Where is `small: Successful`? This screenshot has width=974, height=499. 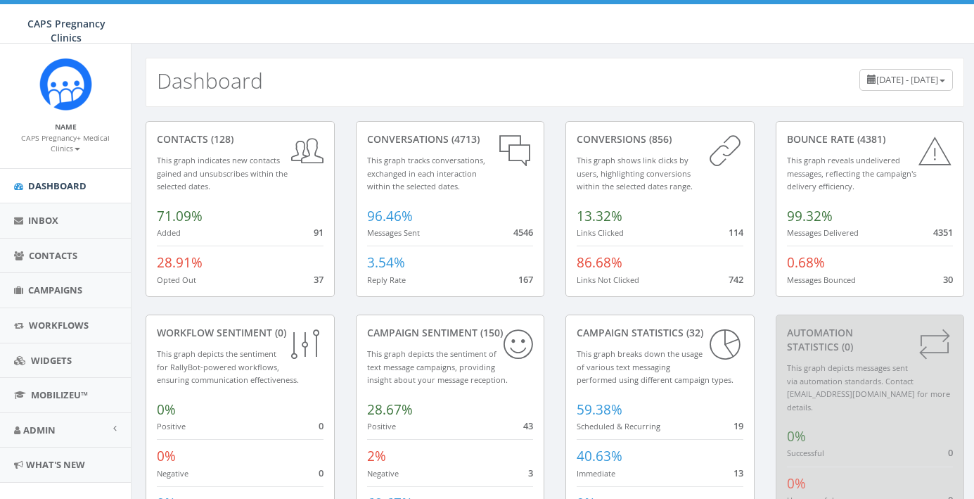 small: Successful is located at coordinates (805, 452).